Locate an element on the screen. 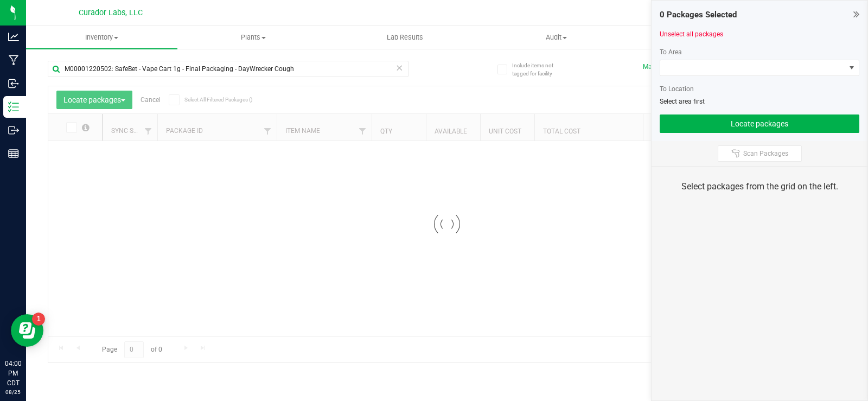 The height and width of the screenshot is (401, 868). span: Select area first is located at coordinates (682, 102).